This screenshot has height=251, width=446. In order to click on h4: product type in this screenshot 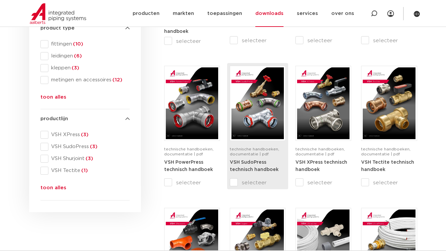, I will do `click(85, 28)`.